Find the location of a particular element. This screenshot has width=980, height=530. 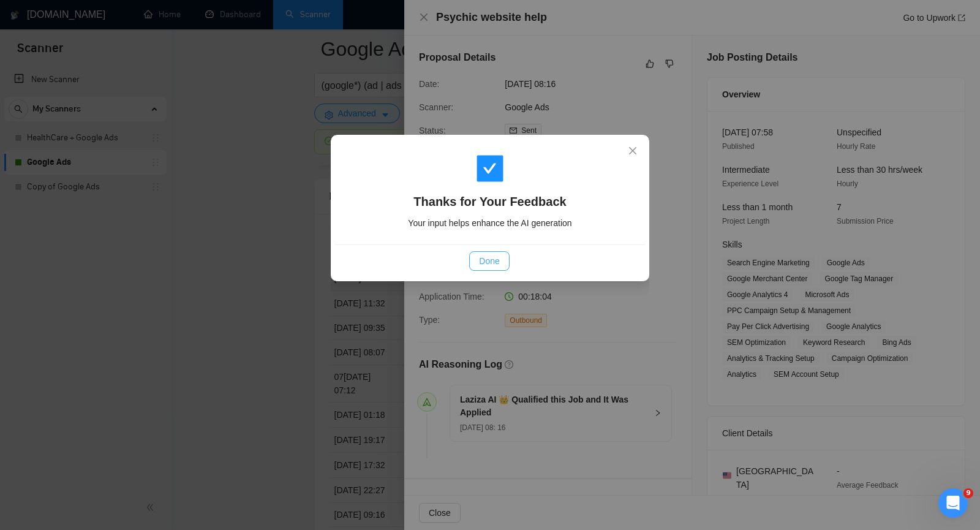

button: Close is located at coordinates (633, 151).